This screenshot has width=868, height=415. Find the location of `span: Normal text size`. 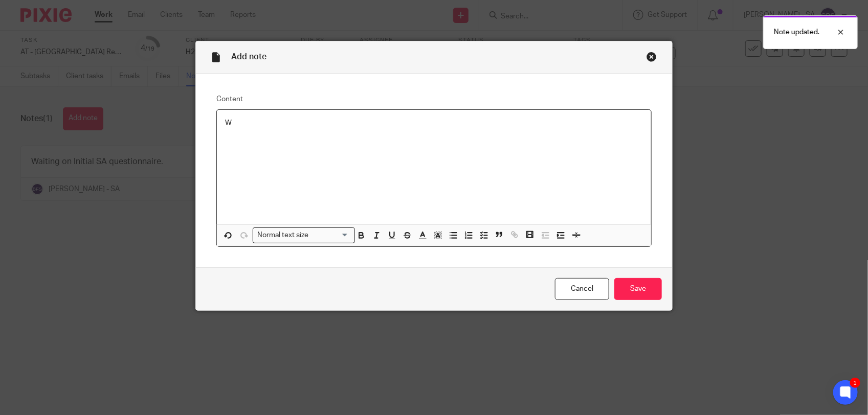

span: Normal text size is located at coordinates (283, 235).